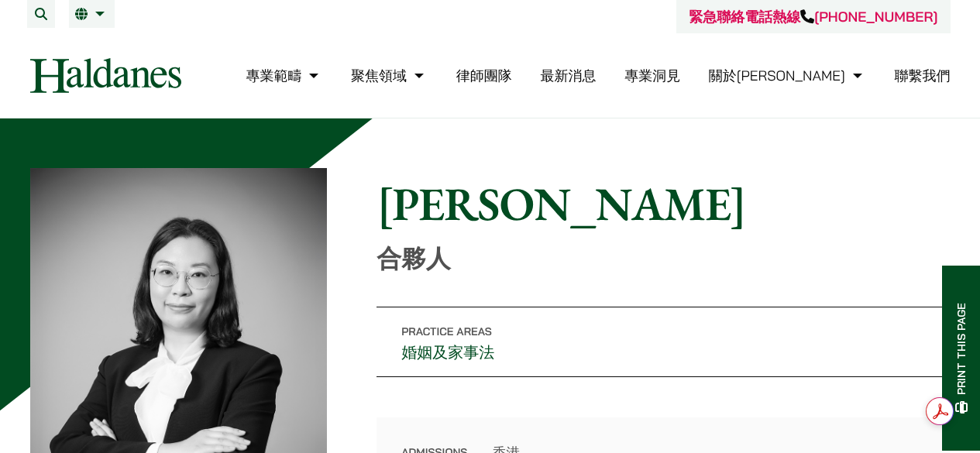 The width and height of the screenshot is (980, 453). I want to click on a: 最新消息, so click(567, 75).